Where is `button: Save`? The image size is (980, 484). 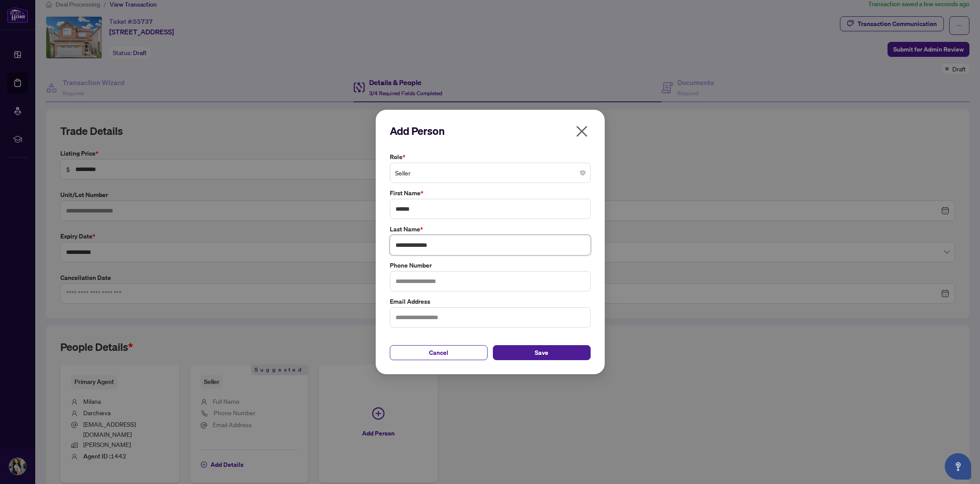
button: Save is located at coordinates (542, 352).